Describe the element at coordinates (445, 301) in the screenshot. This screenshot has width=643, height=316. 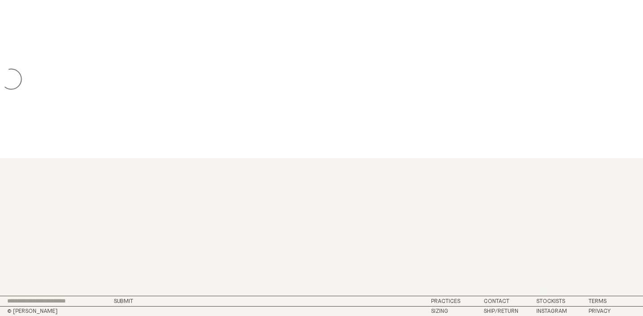
I see `a: Practices` at that location.